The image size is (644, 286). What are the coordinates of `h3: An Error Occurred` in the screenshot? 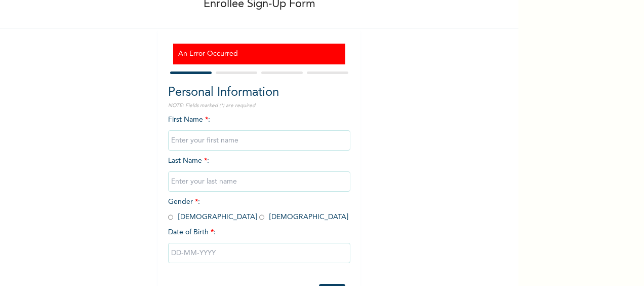 It's located at (259, 54).